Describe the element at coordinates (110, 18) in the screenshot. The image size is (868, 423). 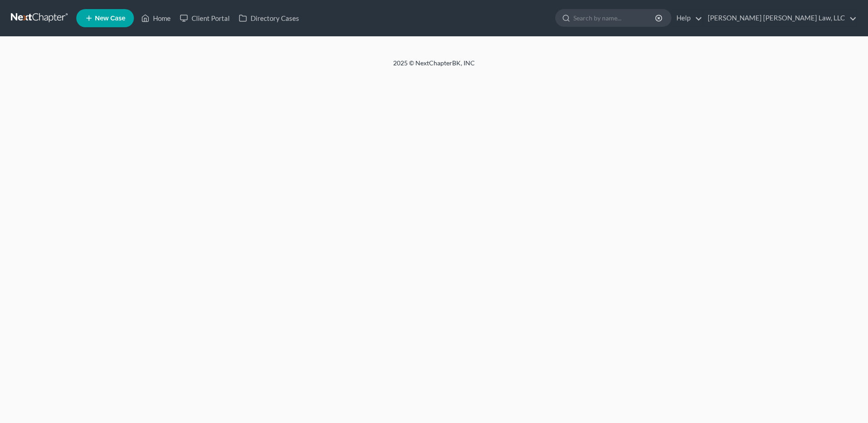
I see `span: New Case` at that location.